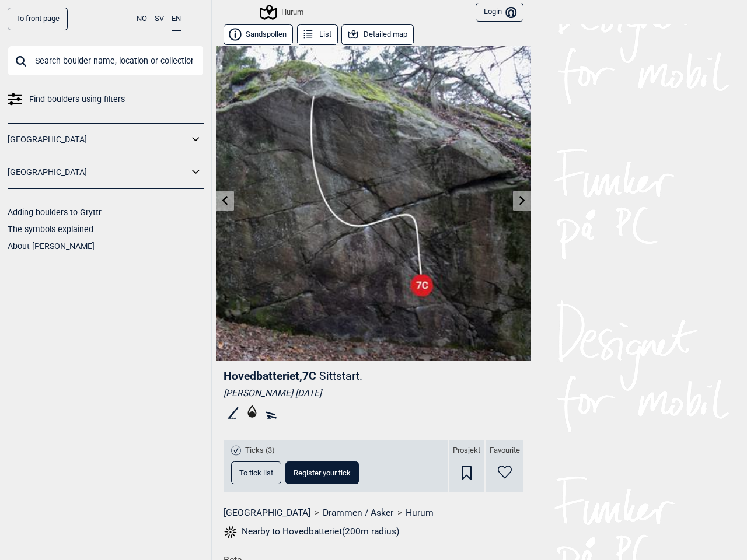  What do you see at coordinates (50, 229) in the screenshot?
I see `a: The symbols explained` at bounding box center [50, 229].